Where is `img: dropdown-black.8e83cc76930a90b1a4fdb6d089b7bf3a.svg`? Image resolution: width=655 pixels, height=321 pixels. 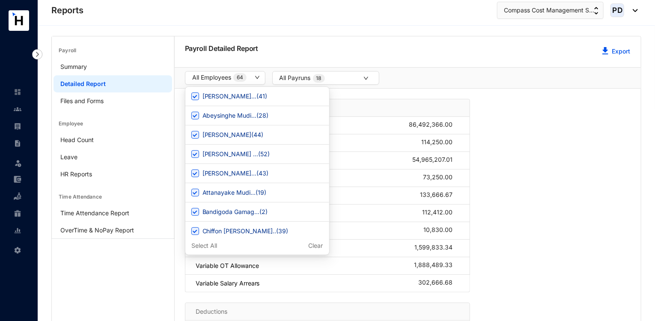
img: dropdown-black.8e83cc76930a90b1a4fdb6d089b7bf3a.svg is located at coordinates (633, 10).